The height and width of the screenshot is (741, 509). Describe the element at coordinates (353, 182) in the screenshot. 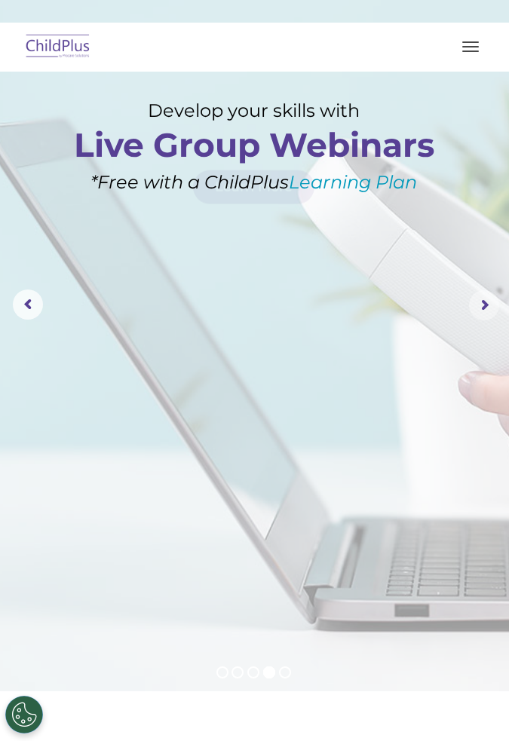

I see `a: Learning Plan` at that location.